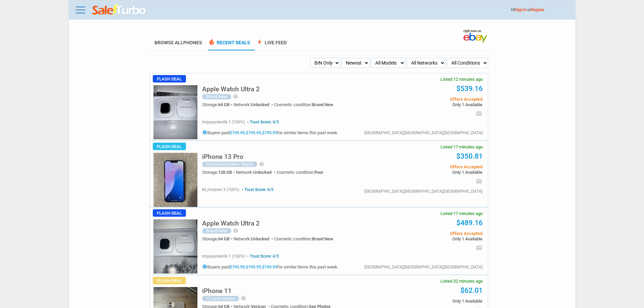  Describe the element at coordinates (217, 291) in the screenshot. I see `h5: iPhone 11` at that location.